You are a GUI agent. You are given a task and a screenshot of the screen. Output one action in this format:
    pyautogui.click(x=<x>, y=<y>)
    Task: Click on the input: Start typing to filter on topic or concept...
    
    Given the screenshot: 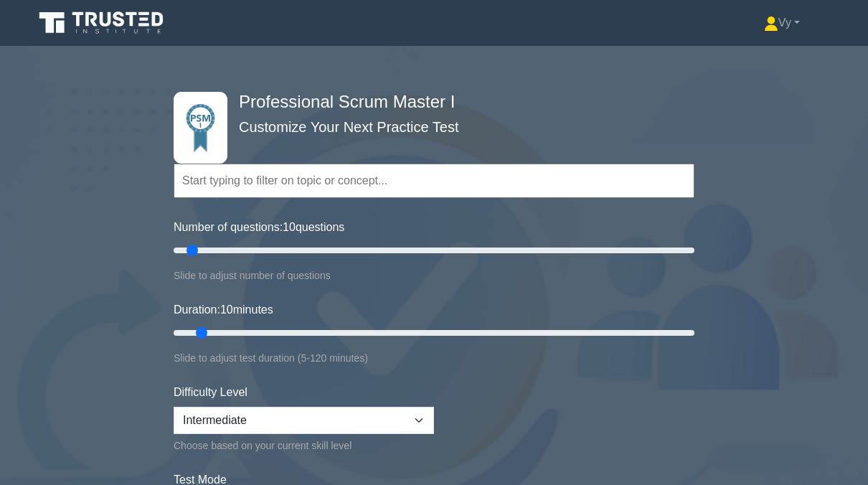 What is the action you would take?
    pyautogui.click(x=434, y=181)
    